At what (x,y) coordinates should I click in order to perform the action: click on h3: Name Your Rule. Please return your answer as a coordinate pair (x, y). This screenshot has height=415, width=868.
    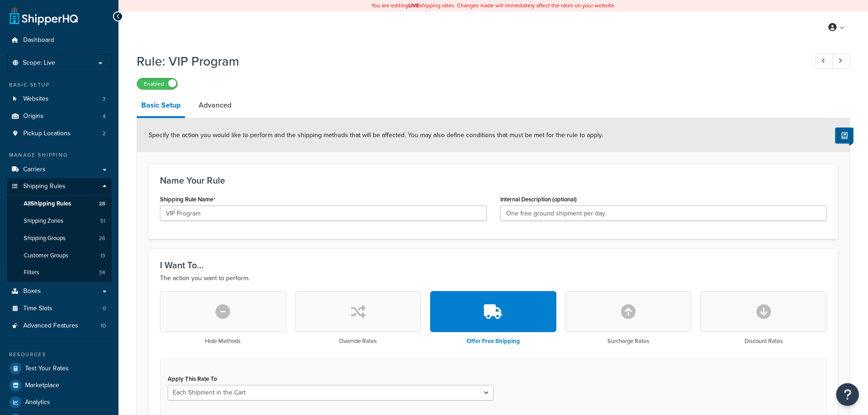
    Looking at the image, I should click on (493, 181).